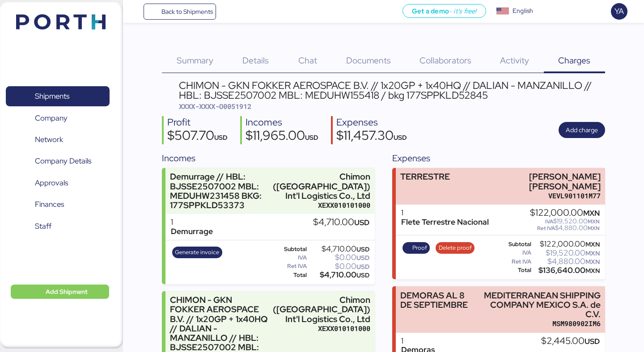  What do you see at coordinates (455, 248) in the screenshot?
I see `button: Delete proof` at bounding box center [455, 248].